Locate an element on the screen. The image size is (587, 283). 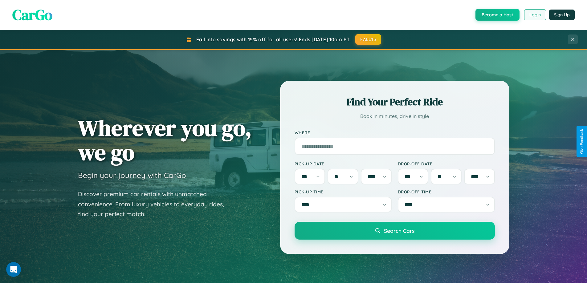
label: Where is located at coordinates (395, 133).